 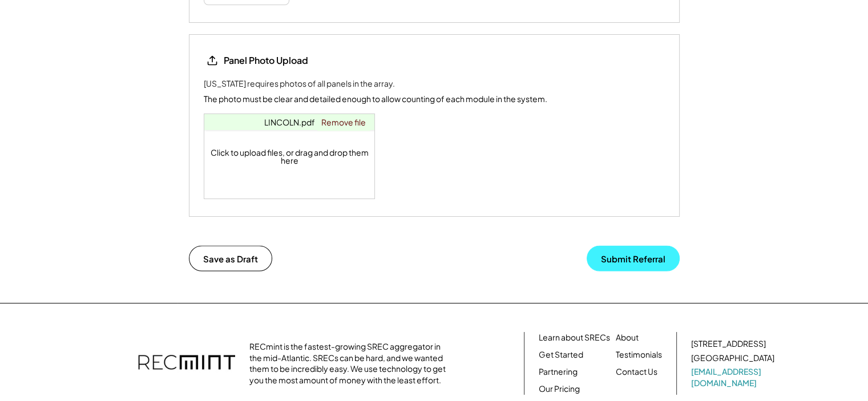 What do you see at coordinates (289, 122) in the screenshot?
I see `a: LINCOLN.pdf` at bounding box center [289, 122].